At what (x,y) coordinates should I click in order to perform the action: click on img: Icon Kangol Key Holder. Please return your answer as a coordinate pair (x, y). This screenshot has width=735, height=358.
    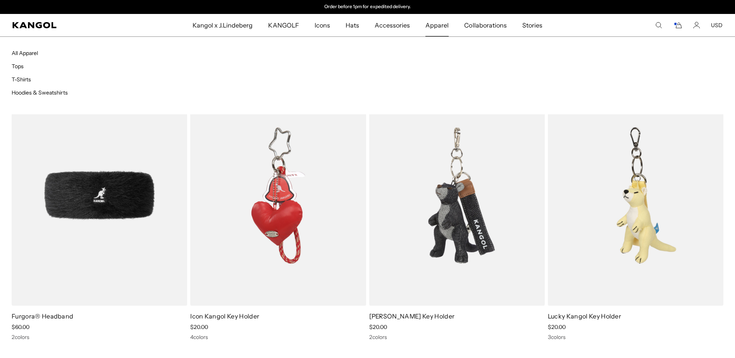
    Looking at the image, I should click on (278, 195).